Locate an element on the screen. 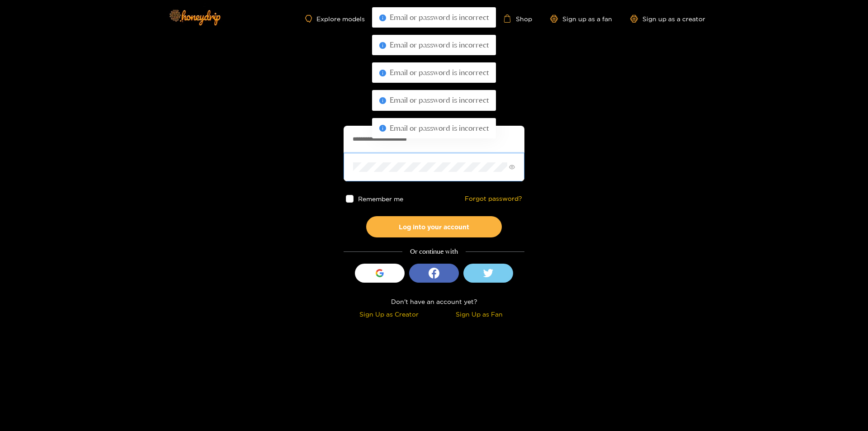 This screenshot has height=431, width=868. span: Remember me is located at coordinates (380, 198).